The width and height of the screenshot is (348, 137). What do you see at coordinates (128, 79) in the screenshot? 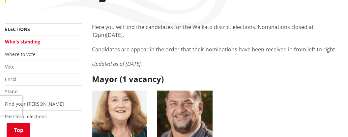
I see `strong: Mayor (1 vacancy)` at bounding box center [128, 79].